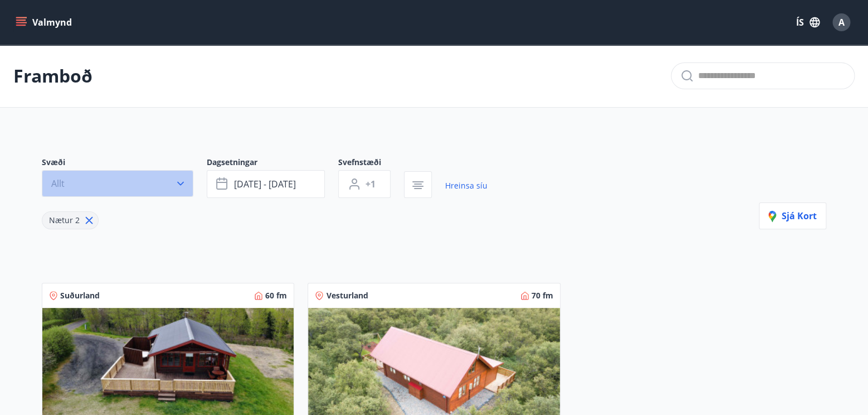 The image size is (868, 415). Describe the element at coordinates (70, 220) in the screenshot. I see `div: Nætur 2` at that location.